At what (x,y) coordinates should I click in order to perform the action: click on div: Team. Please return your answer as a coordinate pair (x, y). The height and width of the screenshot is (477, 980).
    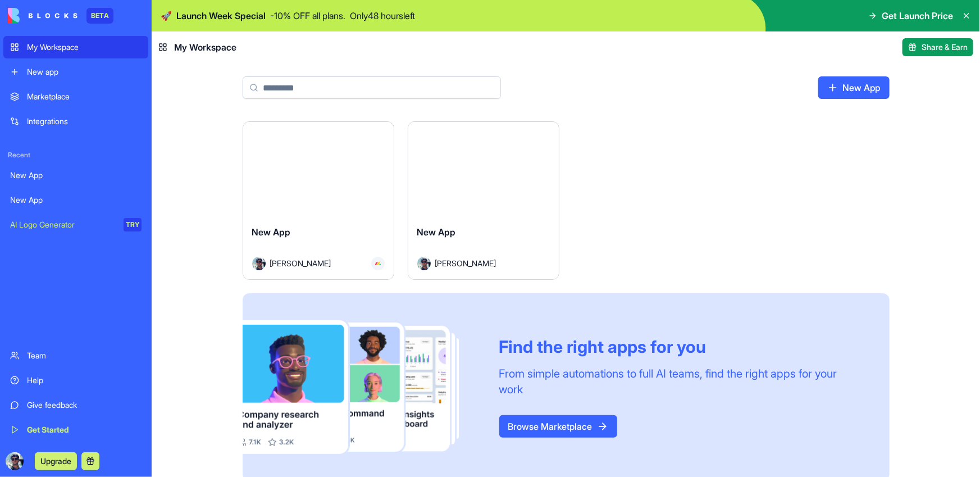
    Looking at the image, I should click on (84, 356).